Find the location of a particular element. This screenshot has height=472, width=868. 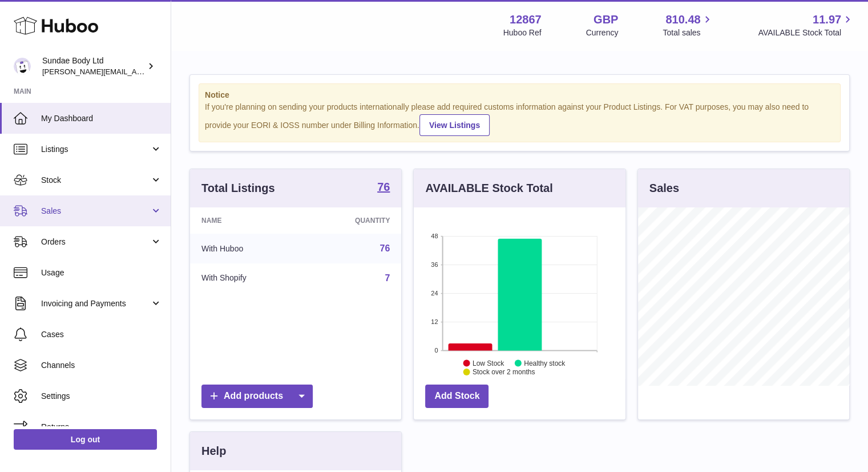

a: Add products is located at coordinates (257, 396).